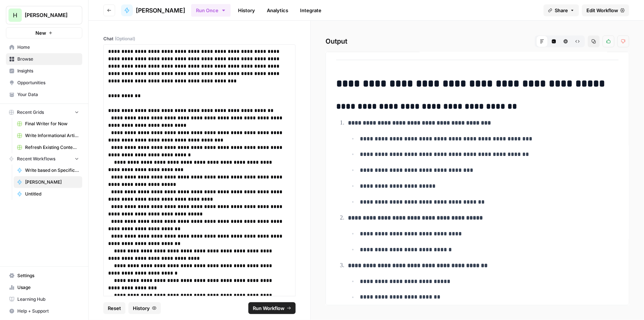 The image size is (644, 320). What do you see at coordinates (44, 159) in the screenshot?
I see `button: Recent Workflows` at bounding box center [44, 159].